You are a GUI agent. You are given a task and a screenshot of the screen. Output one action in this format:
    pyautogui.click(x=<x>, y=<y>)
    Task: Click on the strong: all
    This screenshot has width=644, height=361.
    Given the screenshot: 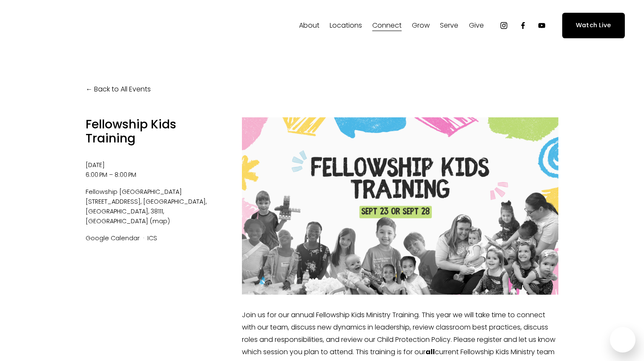 What is the action you would take?
    pyautogui.click(x=430, y=352)
    